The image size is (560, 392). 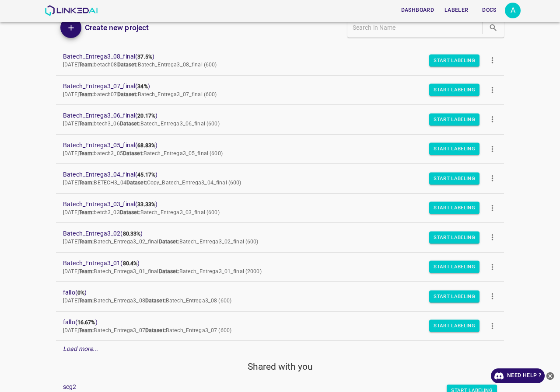 What do you see at coordinates (273, 204) in the screenshot?
I see `span: Batech_Entrega3_03_final ( )` at bounding box center [273, 204].